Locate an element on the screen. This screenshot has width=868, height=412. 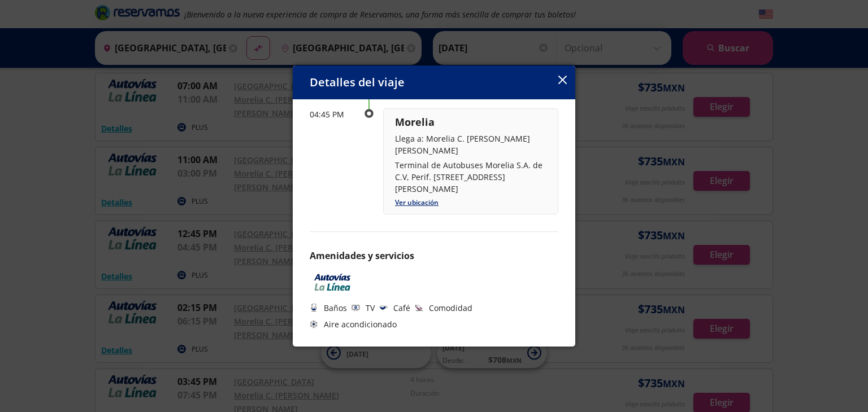
a: Ver ubicación is located at coordinates (416, 202).